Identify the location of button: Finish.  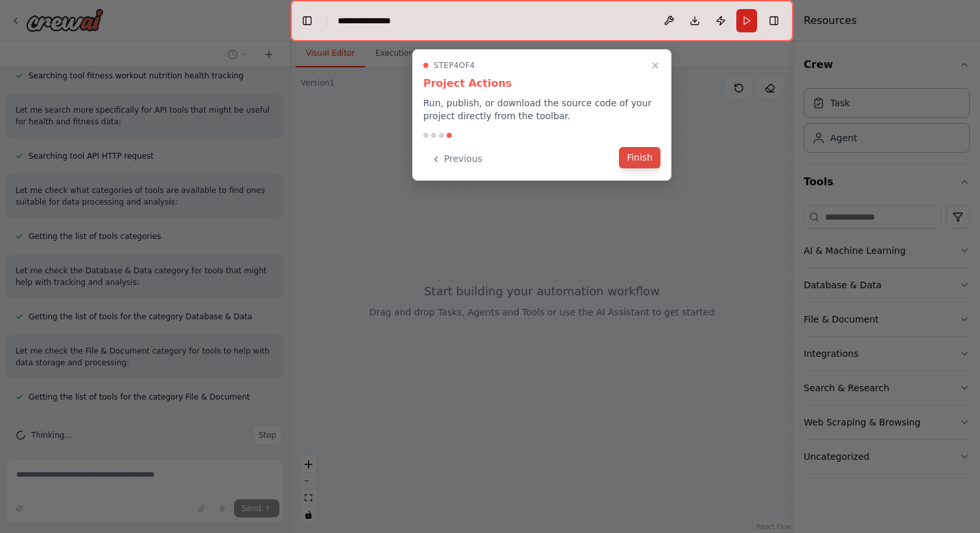
(640, 157).